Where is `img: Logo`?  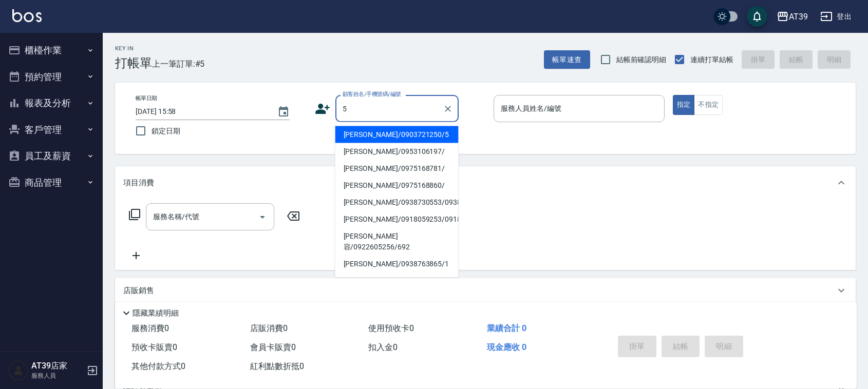
img: Logo is located at coordinates (27, 15).